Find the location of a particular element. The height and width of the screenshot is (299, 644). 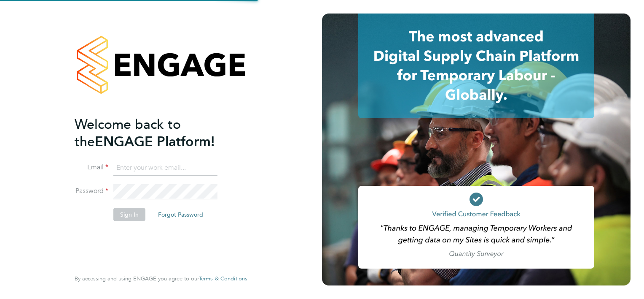

input: Enter your work email... is located at coordinates (166, 168).